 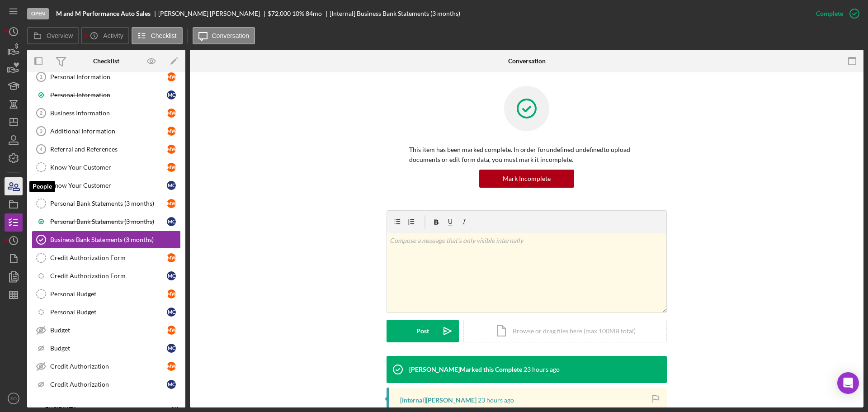 What do you see at coordinates (527, 61) in the screenshot?
I see `div: Conversation` at bounding box center [527, 61].